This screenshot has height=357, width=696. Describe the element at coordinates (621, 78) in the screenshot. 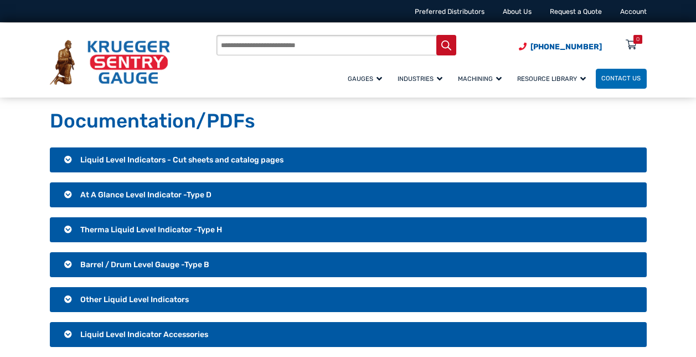

I see `span: Contact Us` at that location.